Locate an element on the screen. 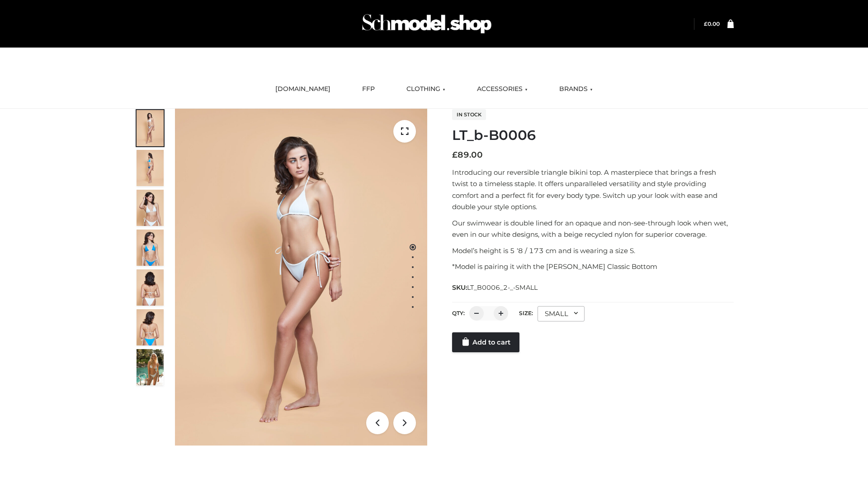 Image resolution: width=868 pixels, height=489 pixels. span: LT_B0006_2-_-SMALL is located at coordinates (502, 287).